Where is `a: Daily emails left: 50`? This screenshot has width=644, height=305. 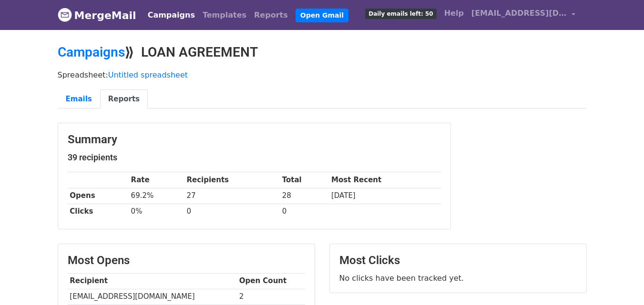 a: Daily emails left: 50 is located at coordinates (400, 13).